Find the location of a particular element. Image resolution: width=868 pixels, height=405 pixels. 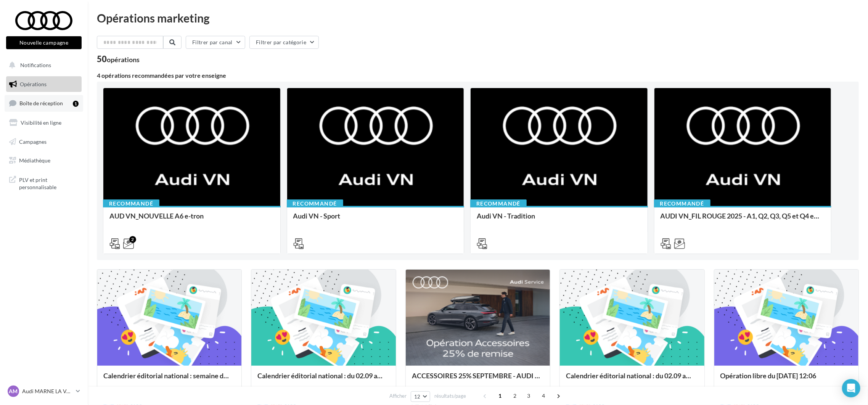

span: Afficher is located at coordinates (398, 396).